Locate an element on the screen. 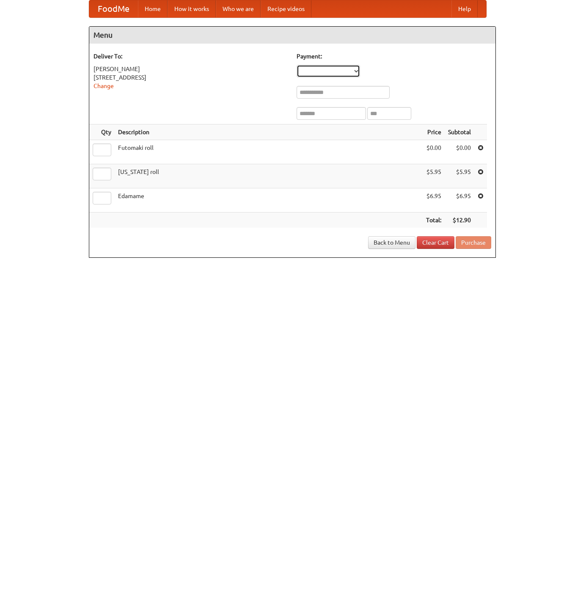  h5: Payment: is located at coordinates (394, 56).